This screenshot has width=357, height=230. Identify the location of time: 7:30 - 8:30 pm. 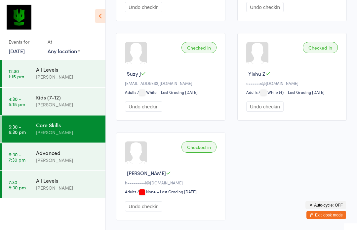
(17, 185).